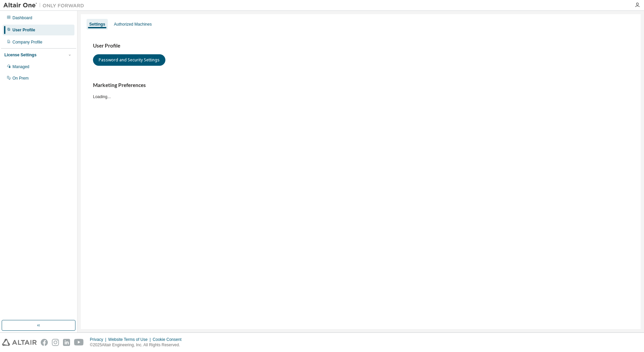  What do you see at coordinates (361, 90) in the screenshot?
I see `div: Loading...` at bounding box center [361, 90].